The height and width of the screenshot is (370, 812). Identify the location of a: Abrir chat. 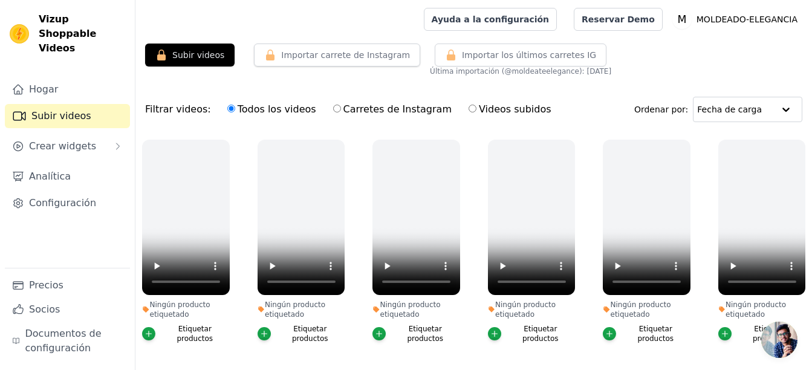
(779, 340).